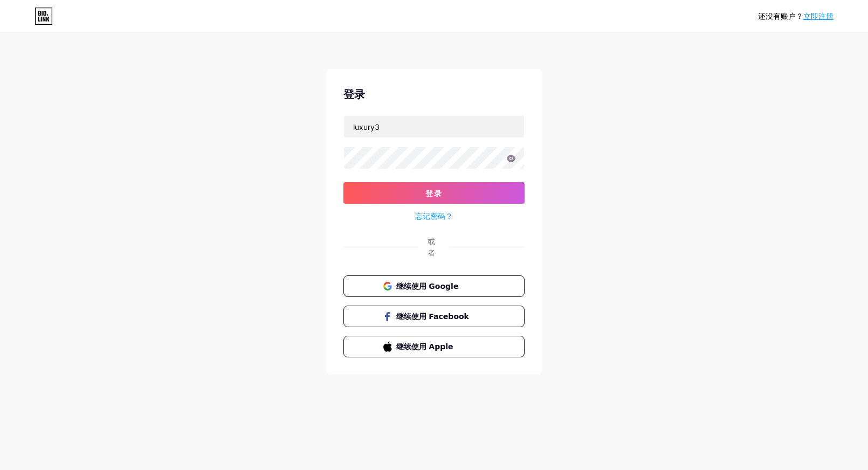 The height and width of the screenshot is (470, 868). Describe the element at coordinates (434, 347) in the screenshot. I see `button: 继续使用 Apple` at that location.